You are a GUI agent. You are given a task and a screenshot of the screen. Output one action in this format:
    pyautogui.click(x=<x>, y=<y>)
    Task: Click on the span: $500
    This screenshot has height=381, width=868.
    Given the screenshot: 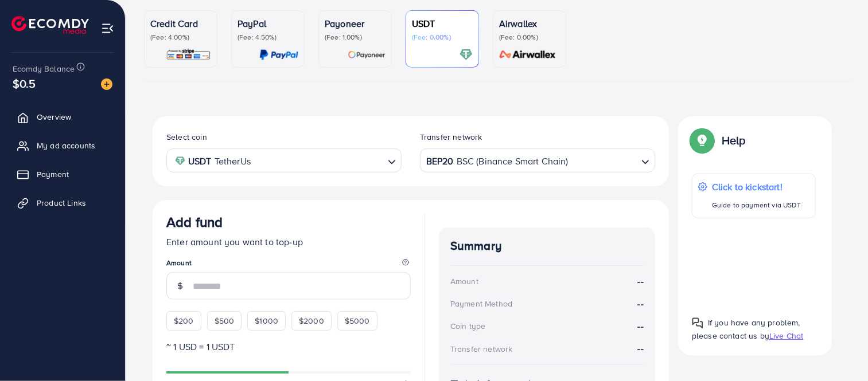 What is the action you would take?
    pyautogui.click(x=224, y=321)
    